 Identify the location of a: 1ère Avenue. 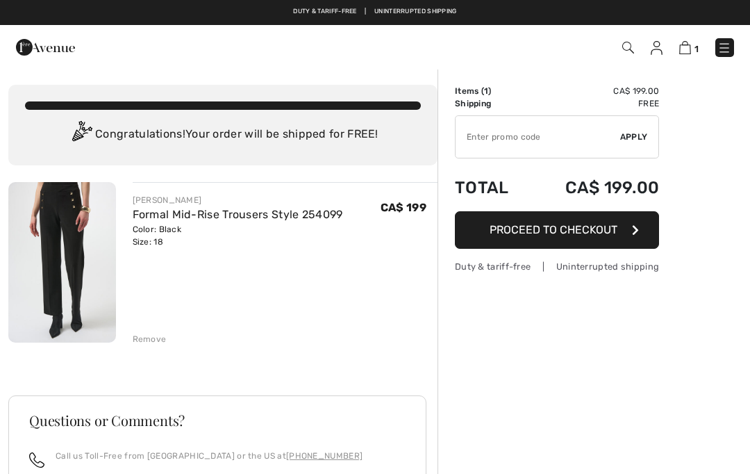
(45, 46).